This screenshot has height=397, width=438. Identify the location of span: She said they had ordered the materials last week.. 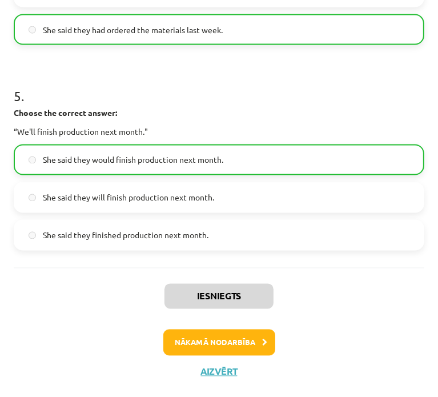
(132, 30).